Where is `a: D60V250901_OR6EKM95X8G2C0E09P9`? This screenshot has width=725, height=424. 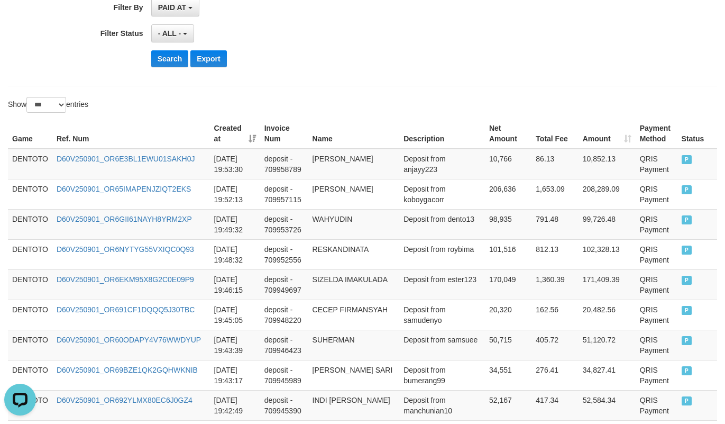 a: D60V250901_OR6EKM95X8G2C0E09P9 is located at coordinates (125, 279).